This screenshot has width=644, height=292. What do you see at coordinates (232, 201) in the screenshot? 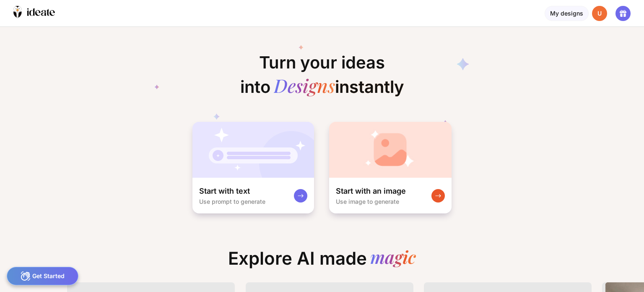
I see `div: Use prompt to generate` at bounding box center [232, 201].